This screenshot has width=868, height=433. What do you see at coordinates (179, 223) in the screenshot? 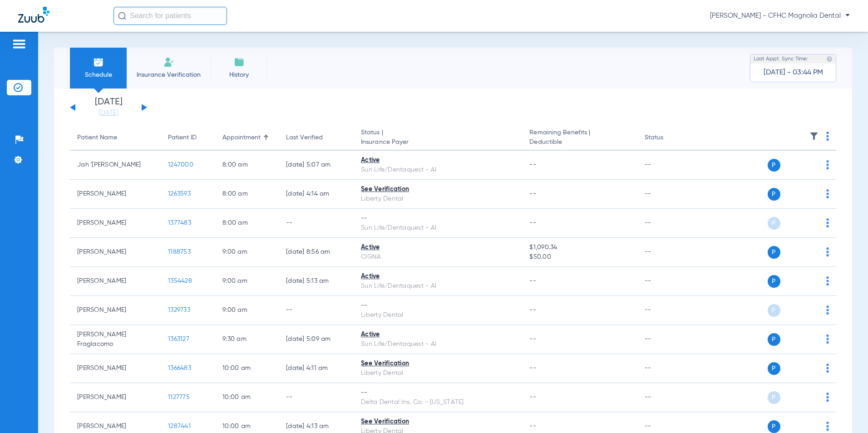
I see `span: 1377483` at bounding box center [179, 223].